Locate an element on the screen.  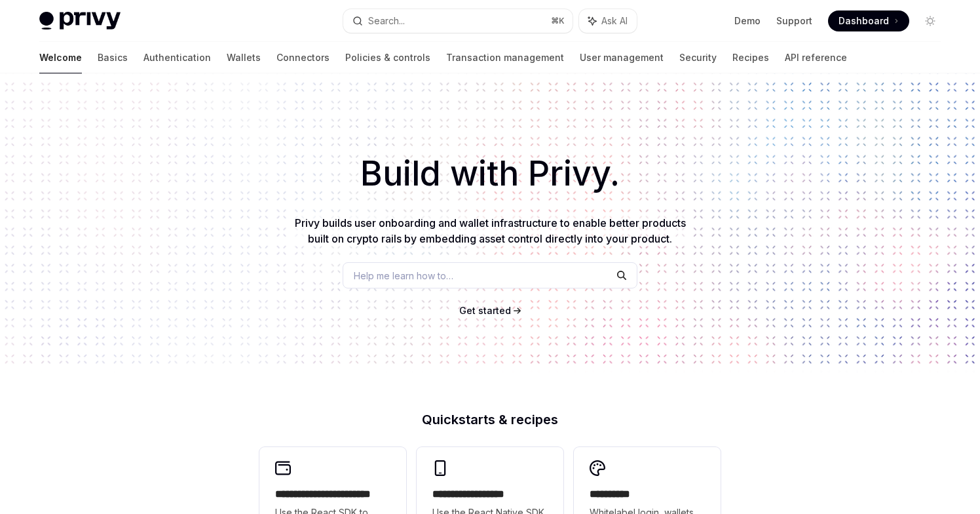
span: ⌘ K is located at coordinates (557, 21).